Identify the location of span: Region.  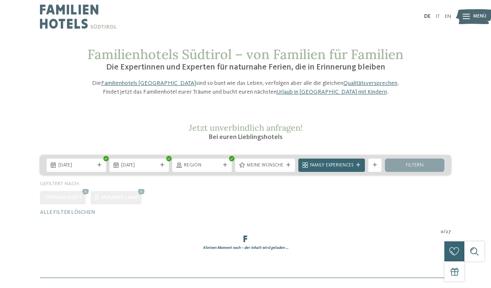
(202, 166).